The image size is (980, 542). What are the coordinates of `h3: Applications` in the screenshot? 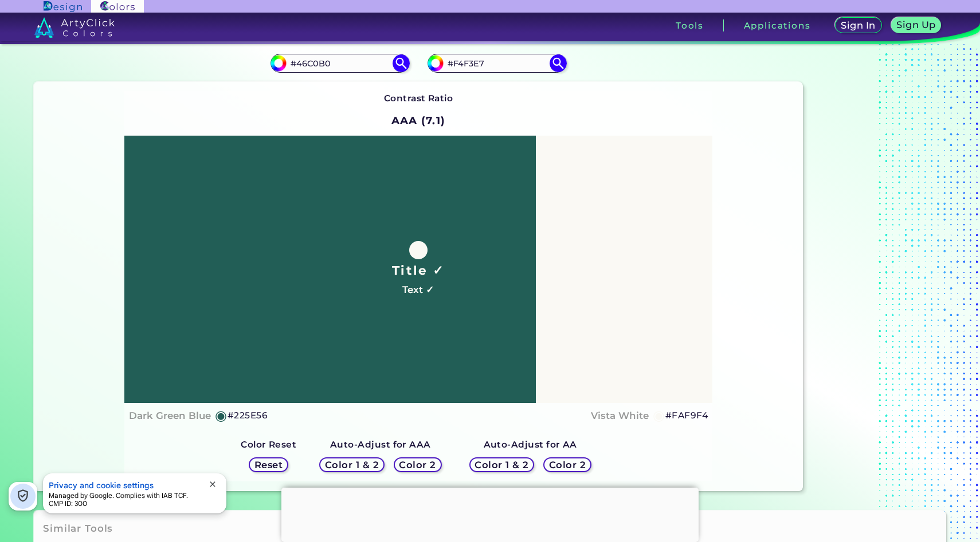 It's located at (777, 25).